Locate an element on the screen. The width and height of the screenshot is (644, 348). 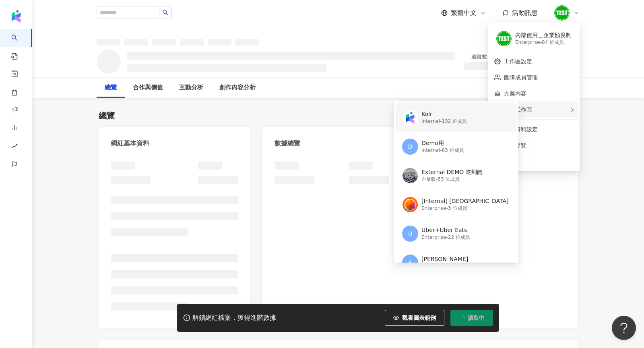
div: Internal - 132 位成員 is located at coordinates (444, 121).